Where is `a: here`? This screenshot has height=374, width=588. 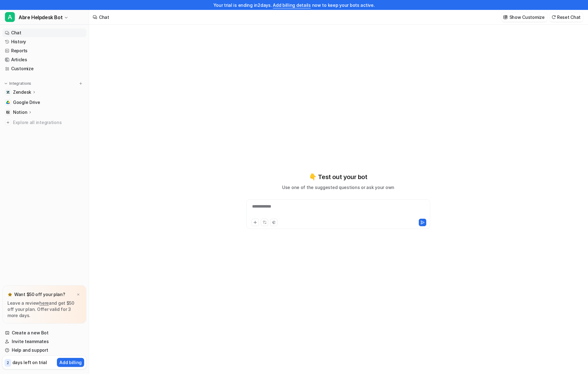 a: here is located at coordinates (44, 303).